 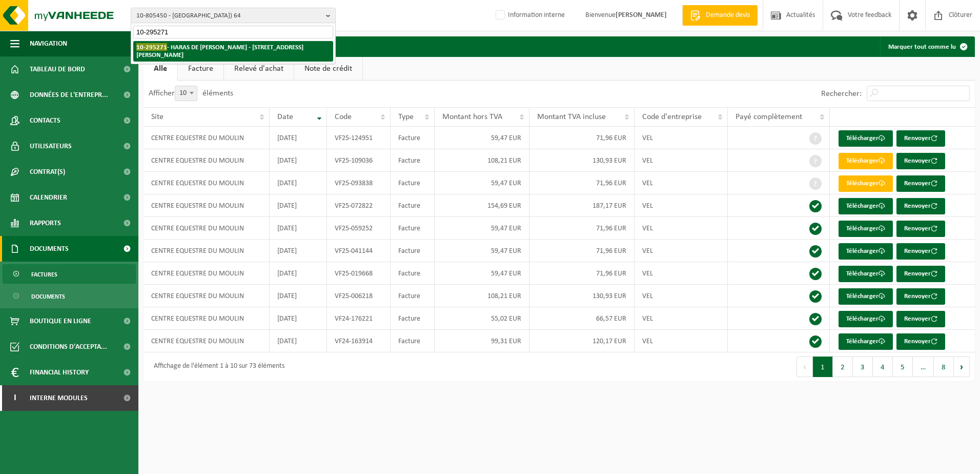 What do you see at coordinates (843, 367) in the screenshot?
I see `button: 2` at bounding box center [843, 367].